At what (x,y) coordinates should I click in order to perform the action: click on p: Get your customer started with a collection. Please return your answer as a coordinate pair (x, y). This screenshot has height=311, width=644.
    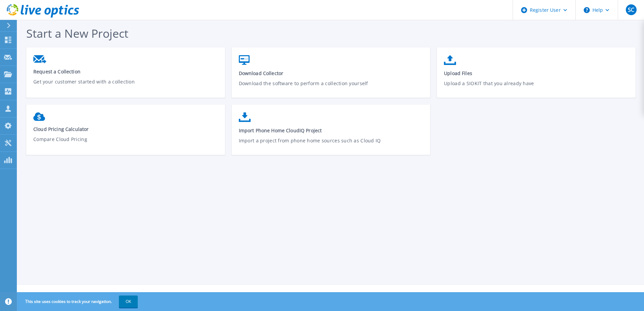
    Looking at the image, I should click on (126, 86).